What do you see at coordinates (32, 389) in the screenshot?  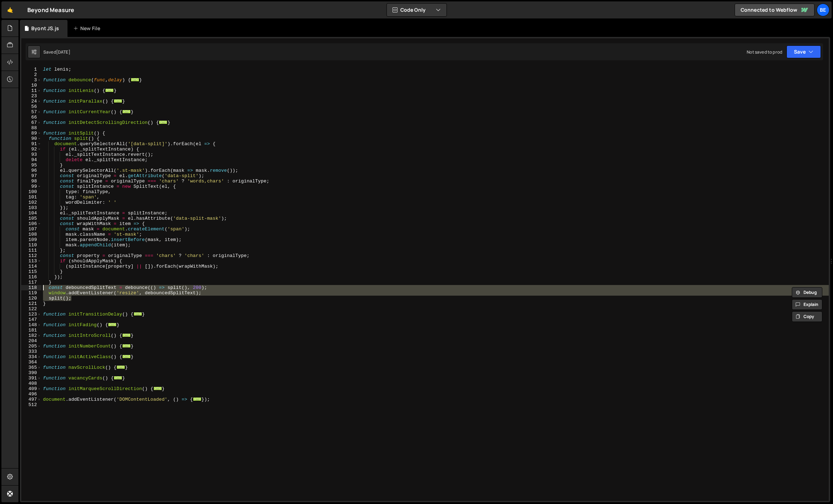 I see `div: 409` at bounding box center [32, 389].